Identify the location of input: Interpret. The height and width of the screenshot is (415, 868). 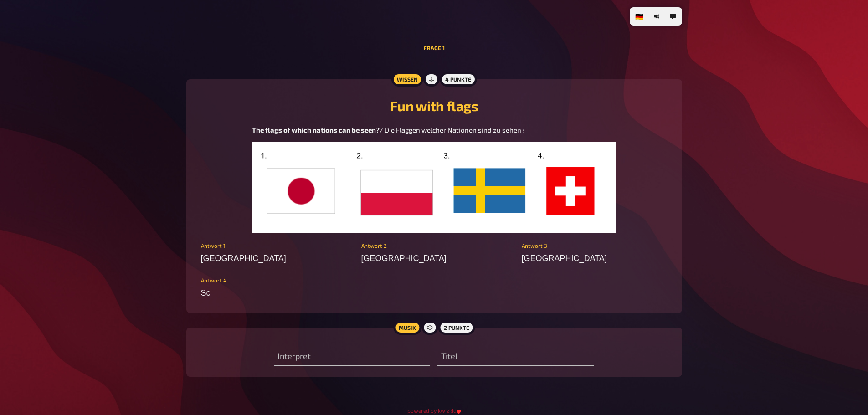
(352, 357).